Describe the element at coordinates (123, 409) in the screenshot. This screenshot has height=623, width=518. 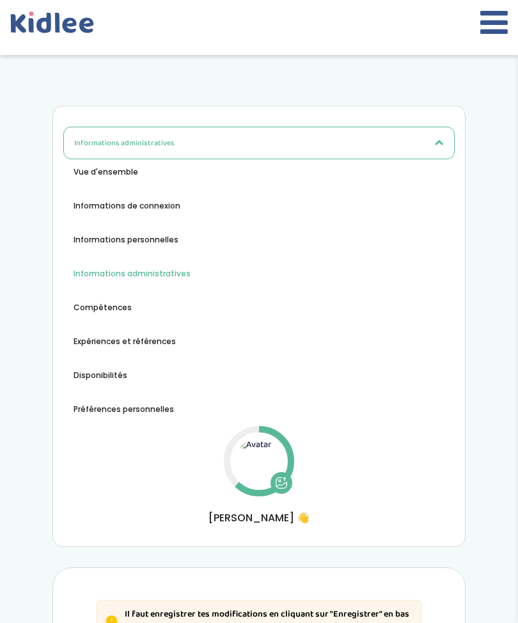
I see `button: Préférences personnelles` at that location.